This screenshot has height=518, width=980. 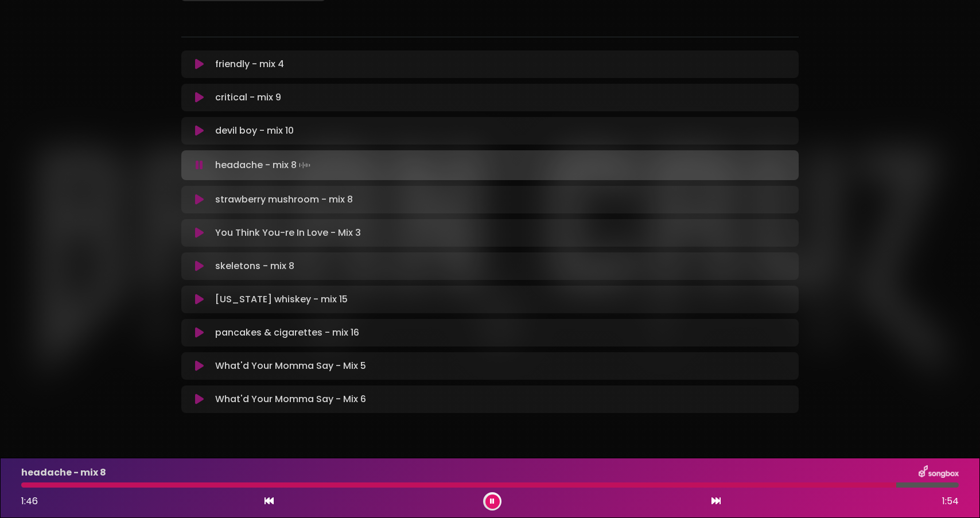 I want to click on p: pancakes & cigarettes - mix 16, so click(x=287, y=333).